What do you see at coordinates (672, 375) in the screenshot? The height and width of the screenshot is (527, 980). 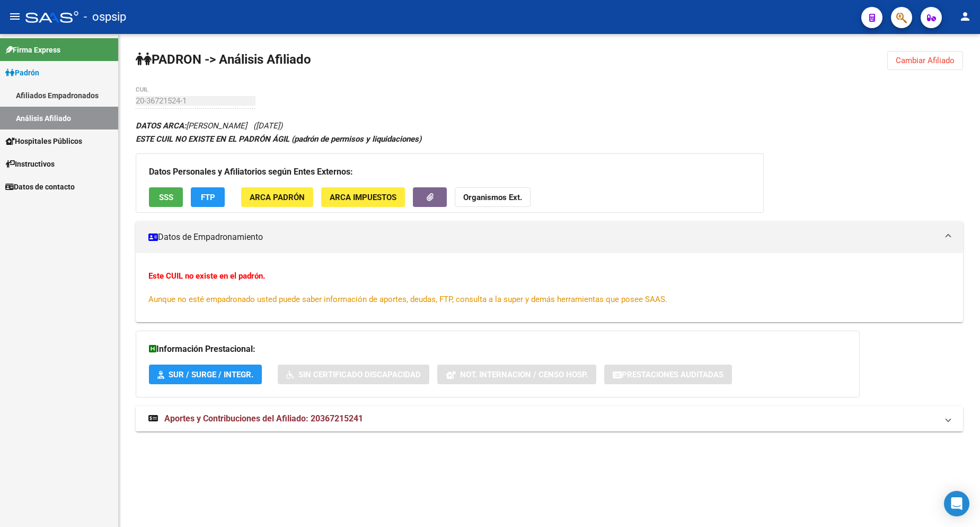 I see `span: Prestaciones Auditadas` at bounding box center [672, 375].